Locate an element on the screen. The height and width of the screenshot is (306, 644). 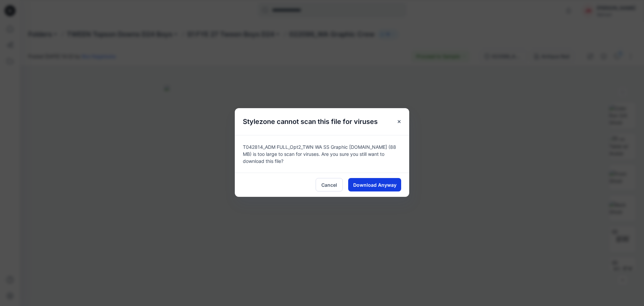
button: Download Anyway is located at coordinates (375, 185).